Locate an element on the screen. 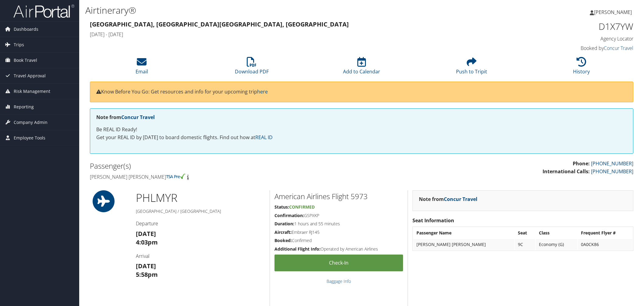 Image resolution: width=644 pixels, height=306 pixels. span: Employee Tools is located at coordinates (30, 138).